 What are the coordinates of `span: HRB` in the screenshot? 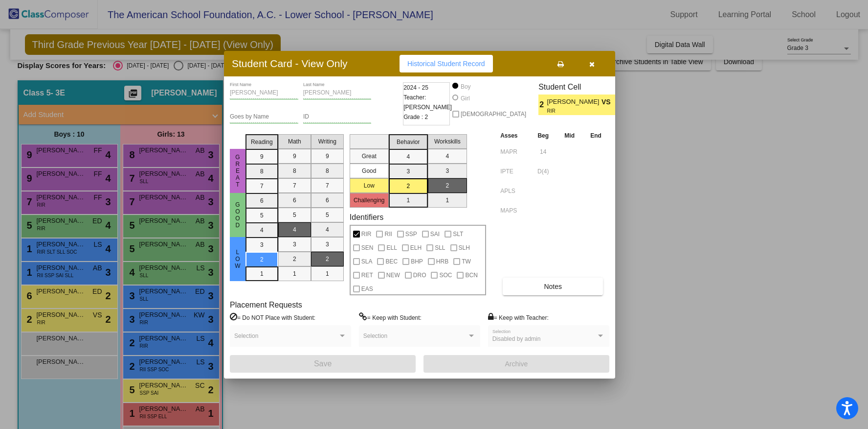 It's located at (442, 262).